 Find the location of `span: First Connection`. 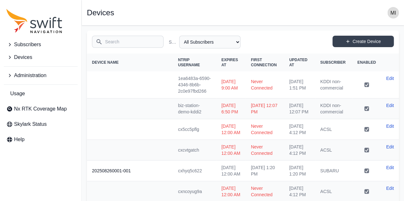

span: First Connection is located at coordinates (263, 63).